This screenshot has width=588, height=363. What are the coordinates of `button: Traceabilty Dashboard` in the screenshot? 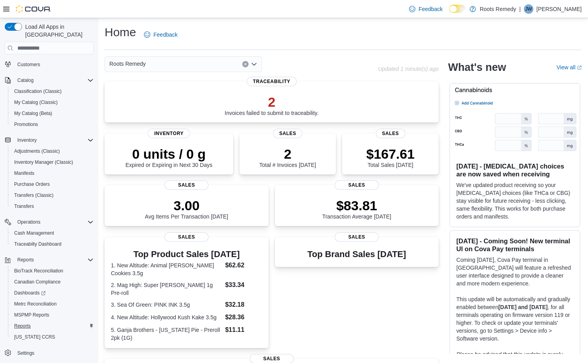 It's located at (52, 244).